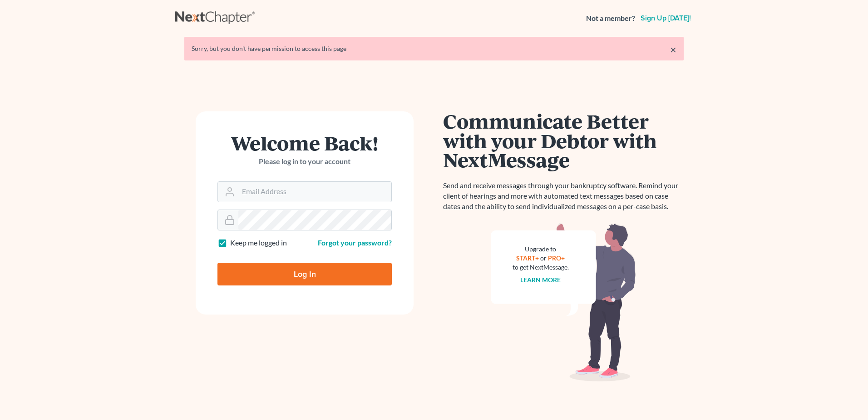 The image size is (868, 420). Describe the element at coordinates (434, 49) in the screenshot. I see `div: Sorry, but you don't have permission to access this page` at that location.